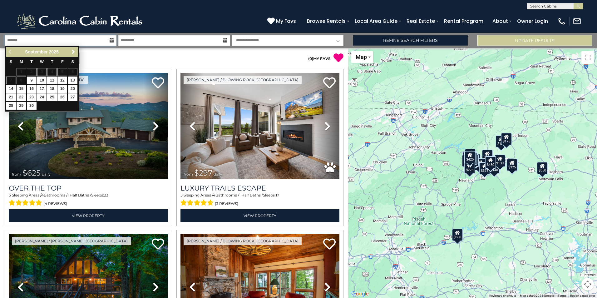 The width and height of the screenshot is (597, 298). What do you see at coordinates (32, 173) in the screenshot?
I see `span: $625` at bounding box center [32, 173].